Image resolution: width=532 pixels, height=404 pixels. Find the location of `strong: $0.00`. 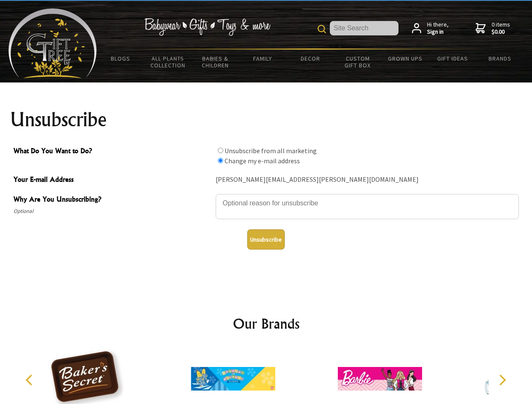

strong: $0.00 is located at coordinates (501, 32).